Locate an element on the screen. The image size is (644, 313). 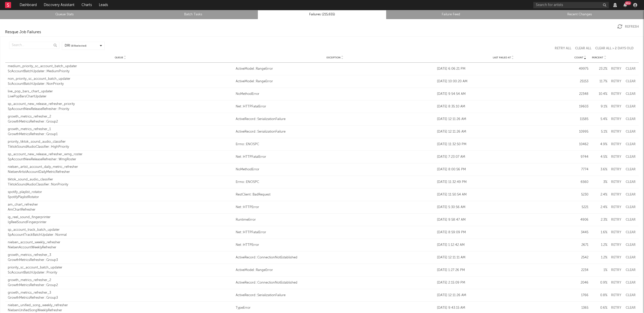
a: Failures (215,655) is located at coordinates (322, 15).